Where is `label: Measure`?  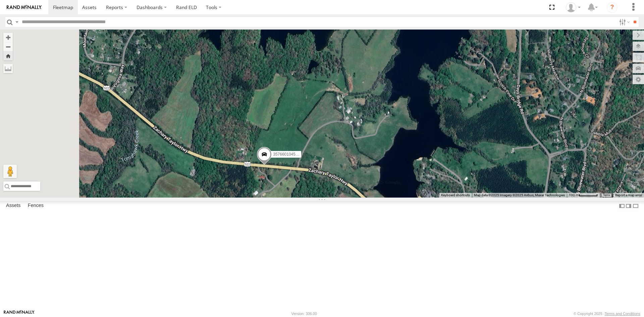 label: Measure is located at coordinates (8, 68).